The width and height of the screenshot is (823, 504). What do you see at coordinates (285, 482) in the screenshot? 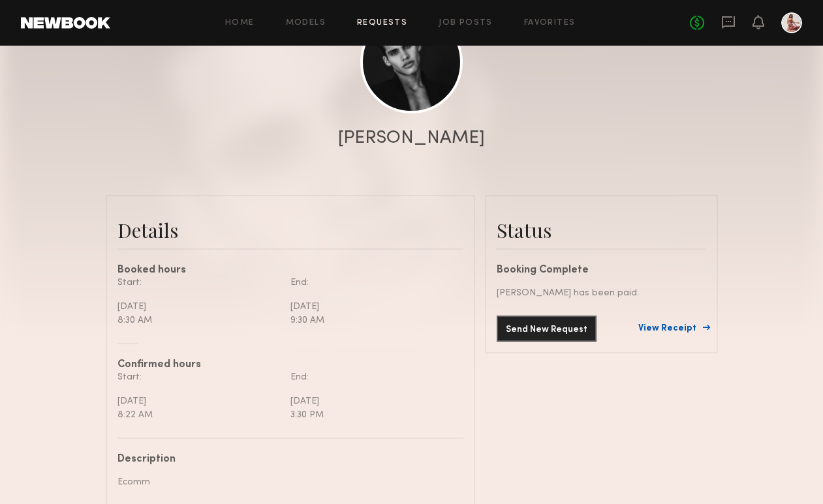
I see `div: Ecomm` at bounding box center [285, 482].